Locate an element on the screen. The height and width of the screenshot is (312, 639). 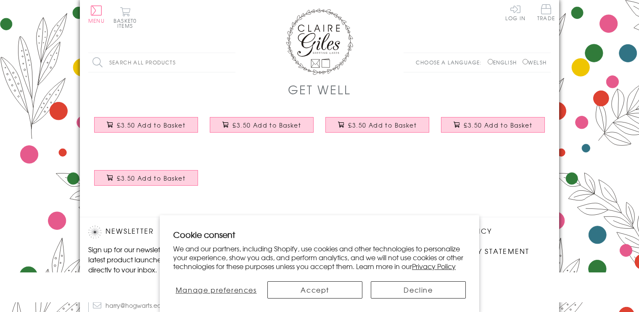
h2: Newsletter is located at coordinates (160, 232).